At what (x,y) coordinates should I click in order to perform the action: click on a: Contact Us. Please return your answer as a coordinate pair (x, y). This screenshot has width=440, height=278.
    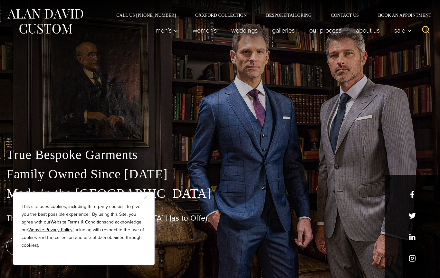
    Looking at the image, I should click on (345, 15).